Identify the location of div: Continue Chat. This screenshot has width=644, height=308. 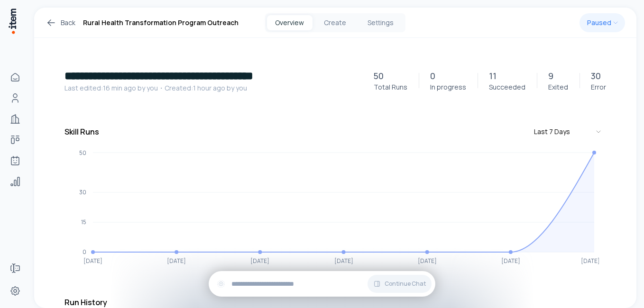
(322, 284).